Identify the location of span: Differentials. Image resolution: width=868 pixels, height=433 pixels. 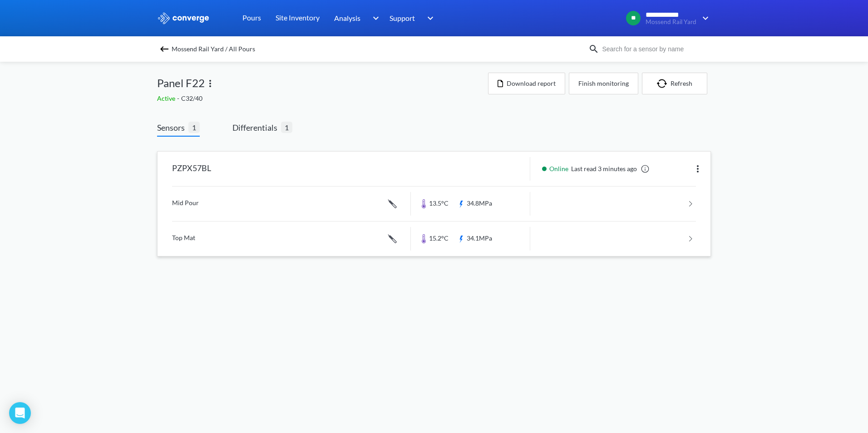
(256, 127).